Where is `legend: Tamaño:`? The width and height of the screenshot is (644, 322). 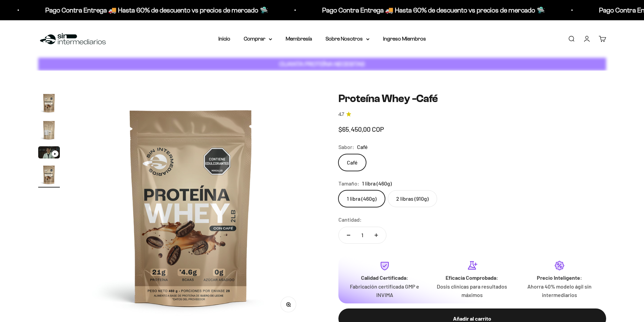 legend: Tamaño: is located at coordinates (349, 183).